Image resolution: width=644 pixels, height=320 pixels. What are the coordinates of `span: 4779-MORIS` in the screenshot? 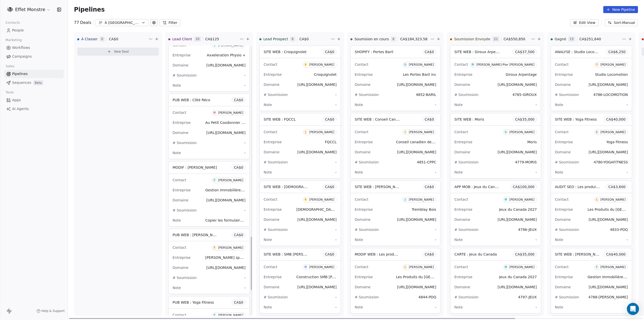 It's located at (526, 162).